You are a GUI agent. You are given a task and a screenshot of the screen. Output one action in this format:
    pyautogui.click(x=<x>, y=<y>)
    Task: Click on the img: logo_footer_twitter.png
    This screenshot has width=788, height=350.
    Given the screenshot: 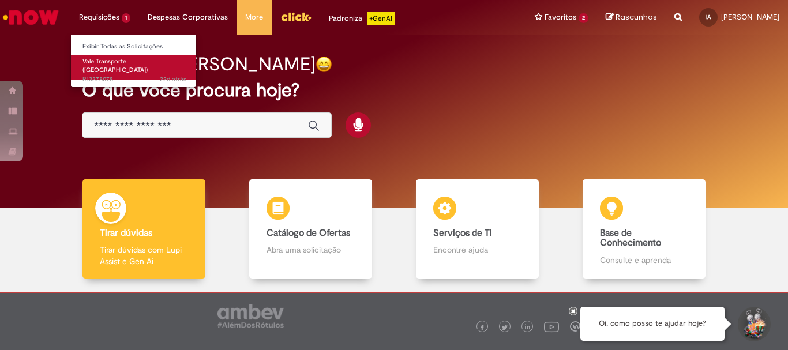 What is the action you would take?
    pyautogui.click(x=505, y=328)
    